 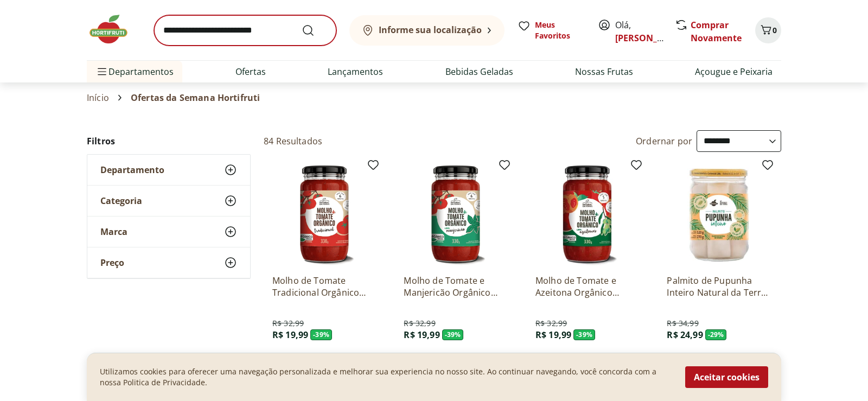 What do you see at coordinates (719, 286) in the screenshot?
I see `a: Palmito de Pupunha Inteiro Natural da Terra 270g` at bounding box center [719, 286].